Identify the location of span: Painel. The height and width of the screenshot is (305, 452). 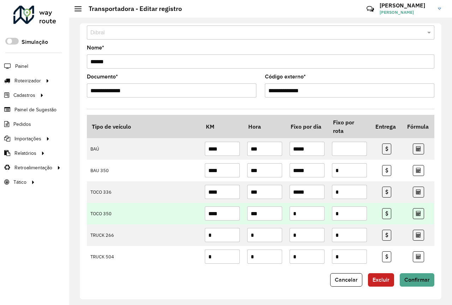
(22, 66).